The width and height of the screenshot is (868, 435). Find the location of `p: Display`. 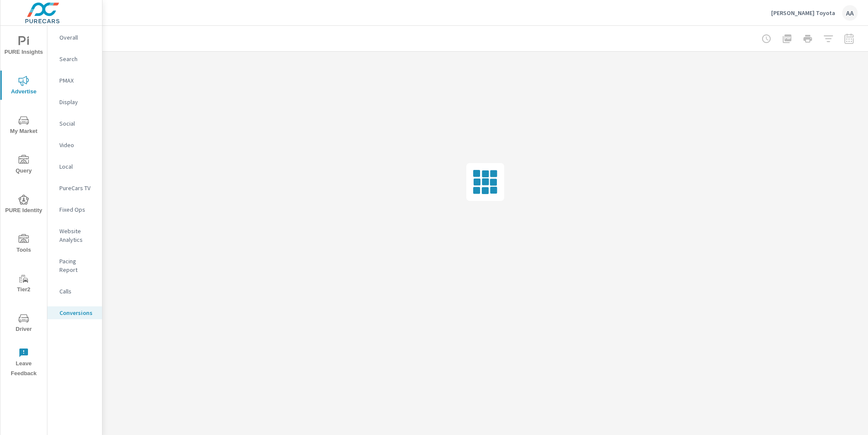

p: Display is located at coordinates (77, 102).